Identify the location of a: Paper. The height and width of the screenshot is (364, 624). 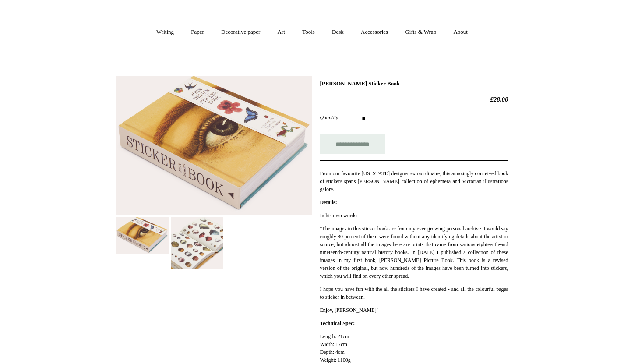
(198, 32).